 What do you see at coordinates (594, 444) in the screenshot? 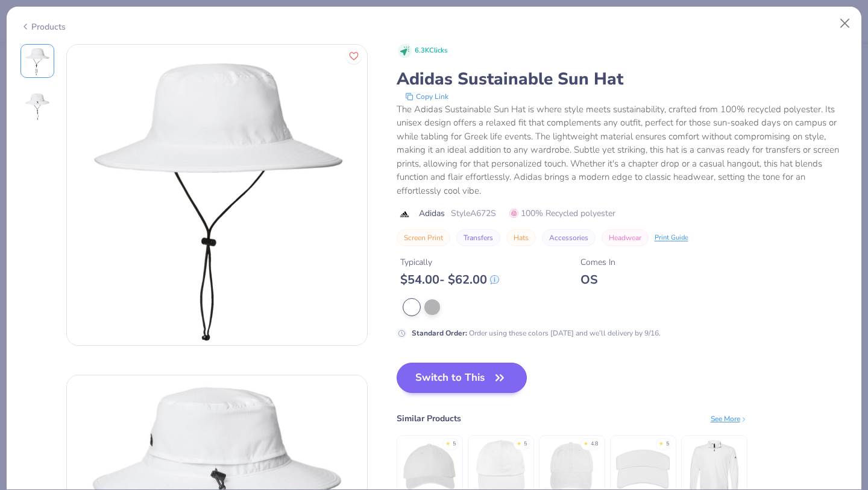
I see `div: 4.8` at bounding box center [594, 444].